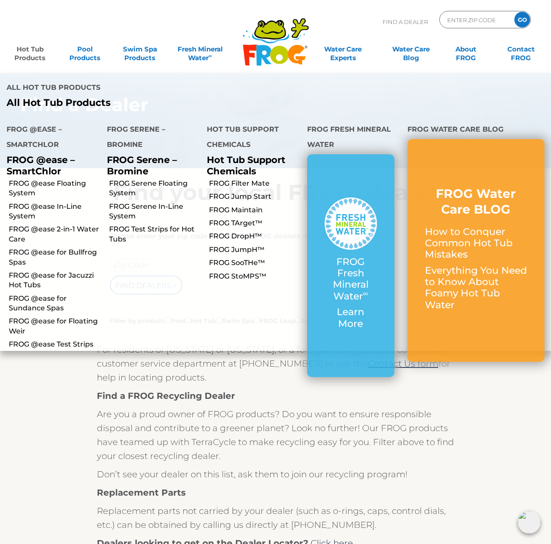 This screenshot has width=551, height=544. Describe the element at coordinates (276, 435) in the screenshot. I see `p: Are you a proud owner of FROG products? Do you want to ensure responsible disposal and contribute...` at that location.